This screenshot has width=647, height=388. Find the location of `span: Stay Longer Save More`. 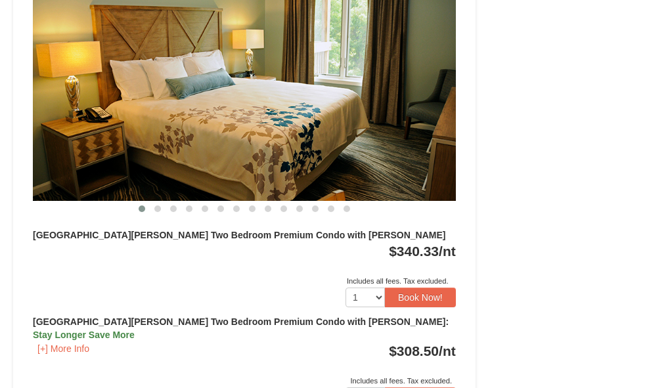

span: Stay Longer Save More is located at coordinates (83, 335).